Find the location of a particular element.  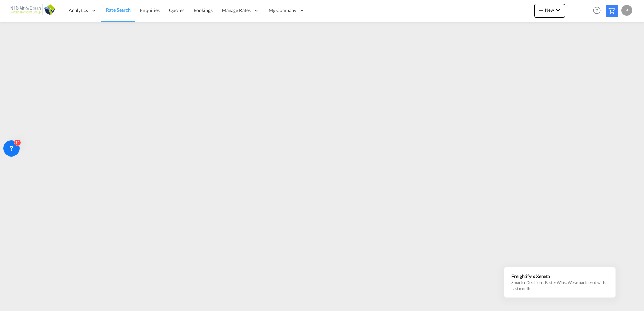

button: icon-plus 400-fgNewicon-chevron-down is located at coordinates (549, 11).